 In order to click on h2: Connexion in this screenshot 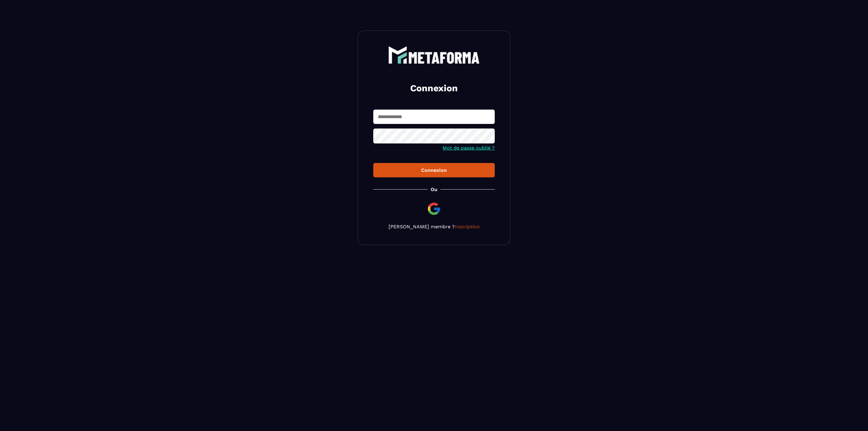, I will do `click(434, 88)`.